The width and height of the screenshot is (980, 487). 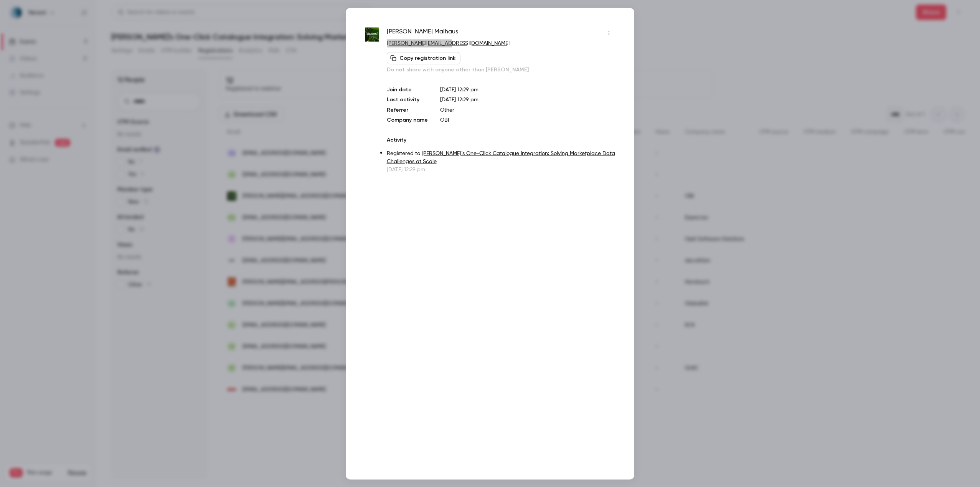 I want to click on p: Activity, so click(x=501, y=140).